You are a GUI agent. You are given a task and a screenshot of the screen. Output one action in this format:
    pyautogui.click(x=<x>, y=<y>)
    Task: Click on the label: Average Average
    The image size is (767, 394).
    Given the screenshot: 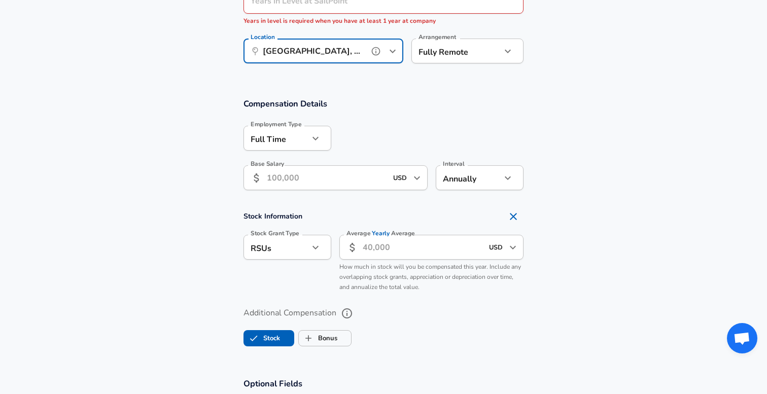 What is the action you would take?
    pyautogui.click(x=381, y=233)
    